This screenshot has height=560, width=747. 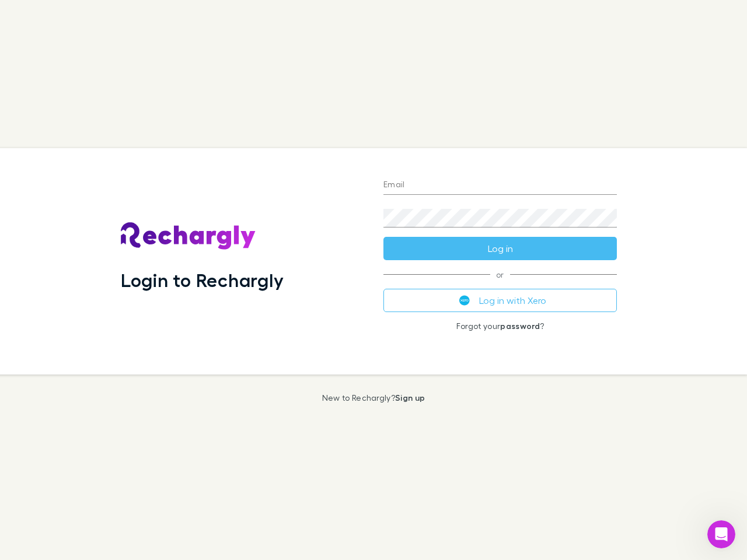 I want to click on h1: Login to Rechargly, so click(x=202, y=280).